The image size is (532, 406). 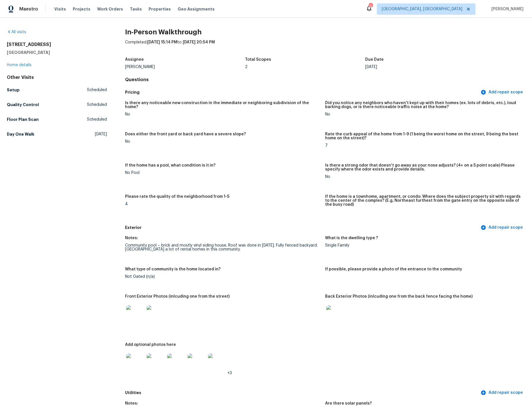 I want to click on h5: If the home is a townhome, apartment, or condo: Where does the subject property sit with regards ..., so click(x=423, y=200).